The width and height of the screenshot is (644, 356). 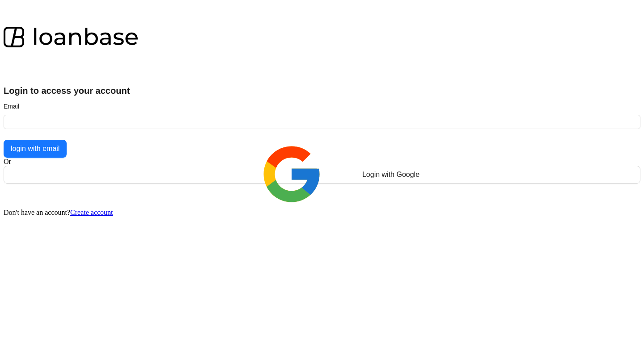 I want to click on span: Or, so click(x=7, y=161).